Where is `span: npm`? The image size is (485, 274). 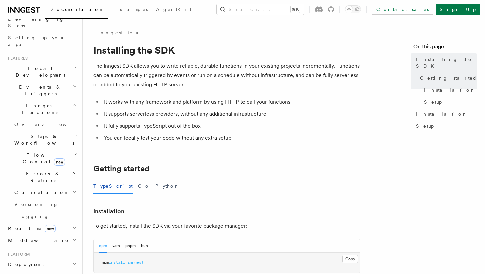
span: npm is located at coordinates (105, 262).